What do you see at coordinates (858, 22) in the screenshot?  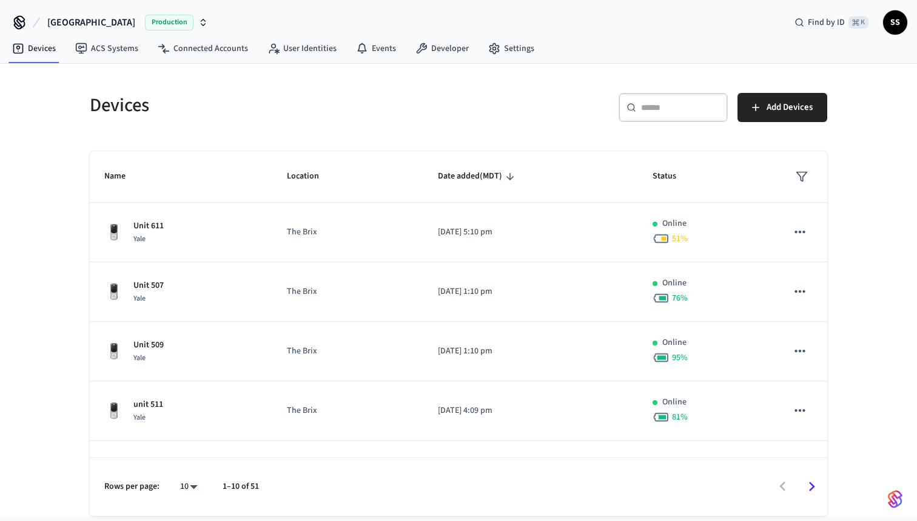 I see `span: ⌘ K` at bounding box center [858, 22].